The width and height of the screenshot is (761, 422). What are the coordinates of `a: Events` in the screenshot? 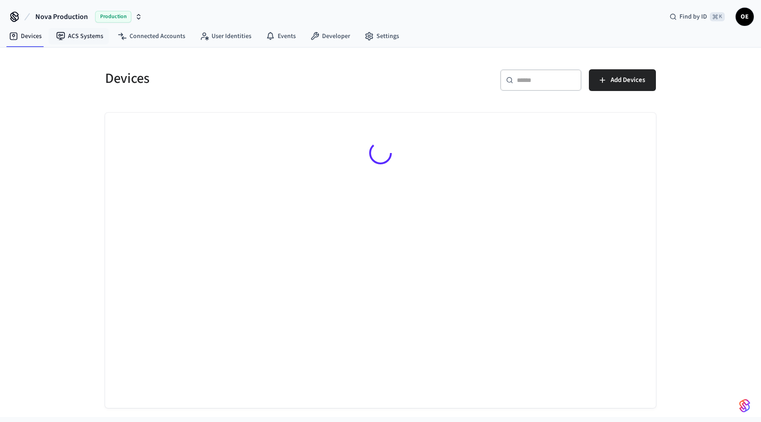 It's located at (281, 36).